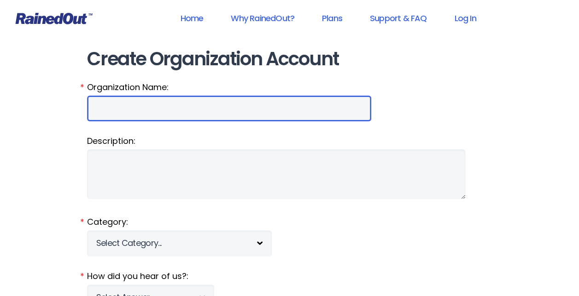 This screenshot has width=579, height=296. What do you see at coordinates (465, 18) in the screenshot?
I see `a: Log In` at bounding box center [465, 18].